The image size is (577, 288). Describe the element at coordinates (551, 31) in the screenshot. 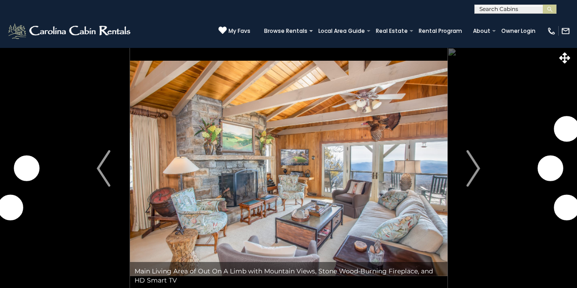

I see `img: phone-regular-white.png` at that location.